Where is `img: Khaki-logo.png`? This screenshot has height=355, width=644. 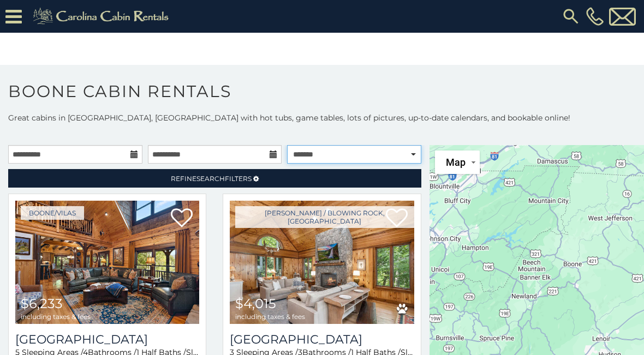 img: Khaki-logo.png is located at coordinates (103, 16).